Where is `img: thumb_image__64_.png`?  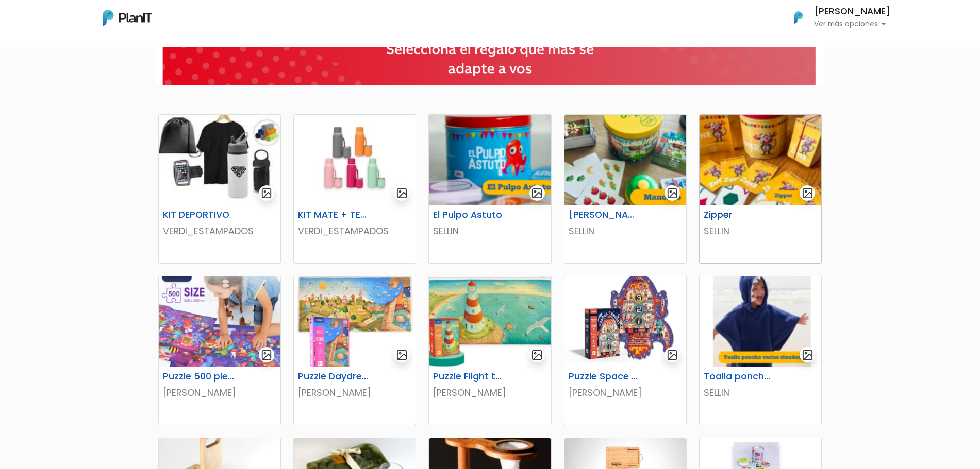 img: thumb_image__64_.png is located at coordinates (625, 322).